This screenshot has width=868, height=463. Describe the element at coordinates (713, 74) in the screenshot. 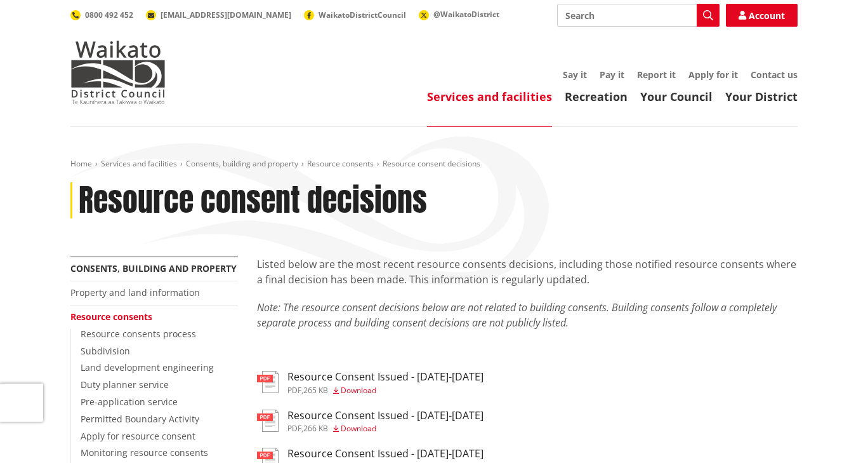

I see `a: Apply for it` at that location.